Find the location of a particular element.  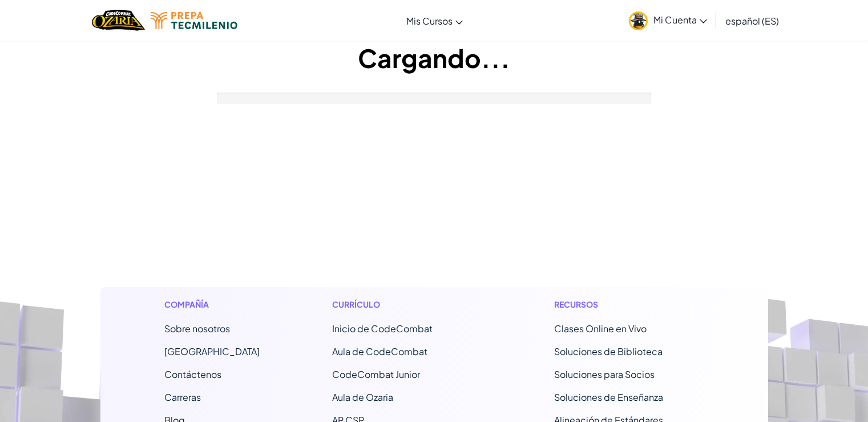

a: Soluciones de Biblioteca is located at coordinates (608, 351).